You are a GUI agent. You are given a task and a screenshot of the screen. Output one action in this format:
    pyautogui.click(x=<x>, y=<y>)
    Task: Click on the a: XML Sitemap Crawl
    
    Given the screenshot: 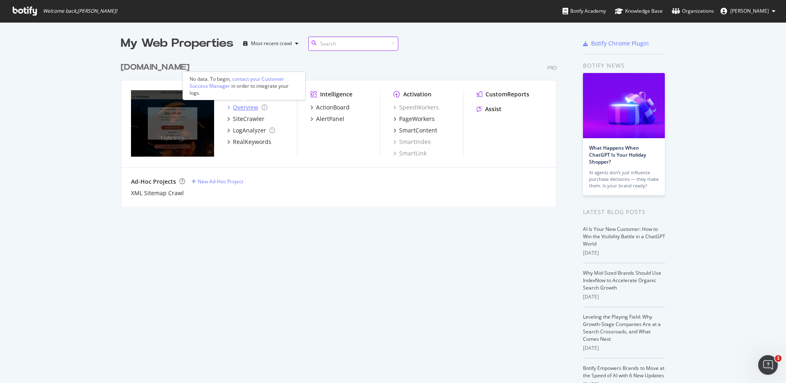 What is the action you would take?
    pyautogui.click(x=157, y=193)
    